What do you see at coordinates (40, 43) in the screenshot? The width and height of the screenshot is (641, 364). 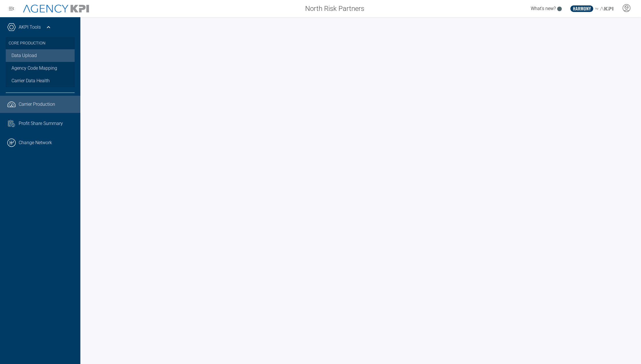 I see `h3: Core Production` at bounding box center [40, 43].